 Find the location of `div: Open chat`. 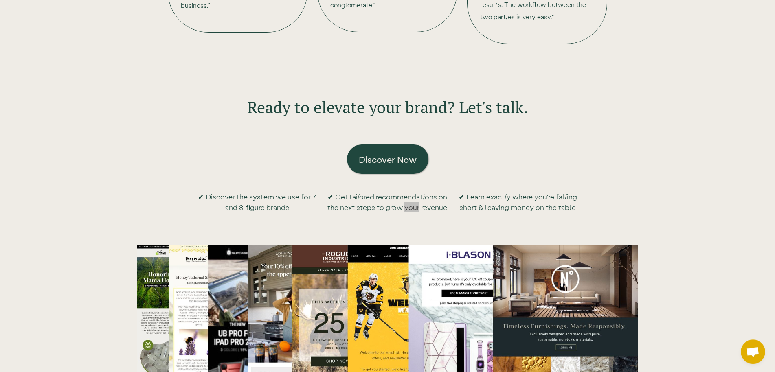

div: Open chat is located at coordinates (753, 352).